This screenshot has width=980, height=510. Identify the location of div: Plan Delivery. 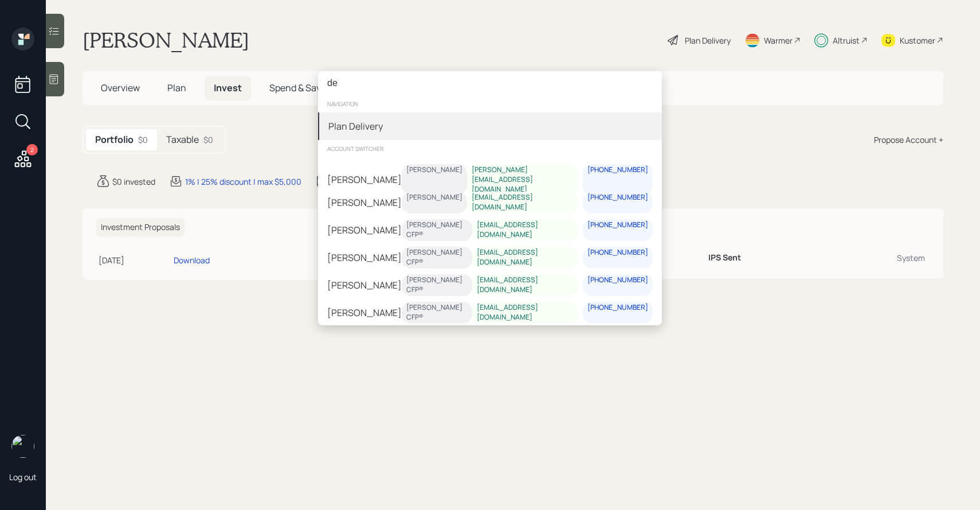
(356, 126).